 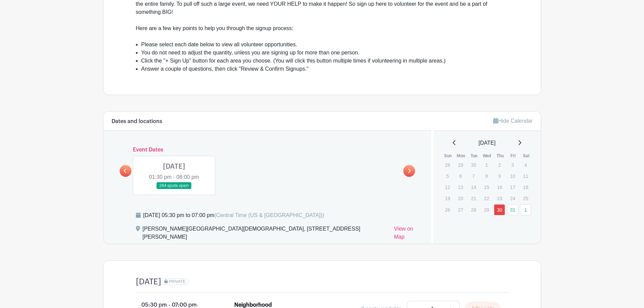 What do you see at coordinates (500, 156) in the screenshot?
I see `th: Thu` at bounding box center [500, 156].